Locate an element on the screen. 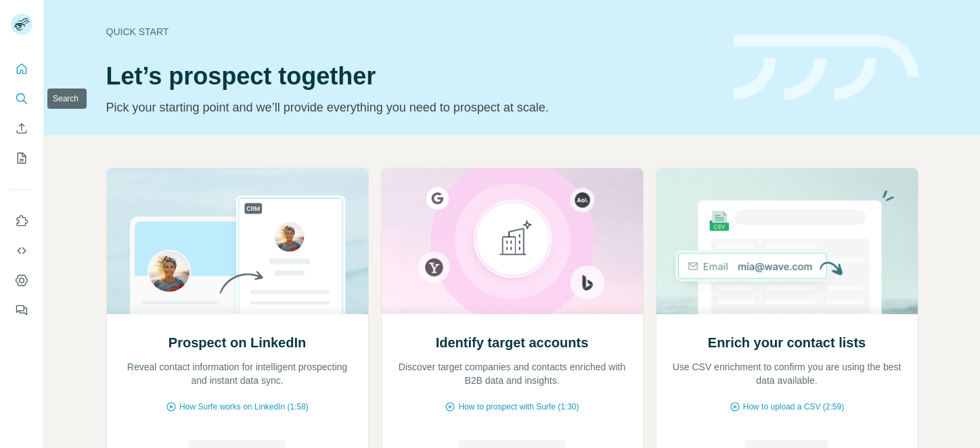  button: Enrich CSV is located at coordinates (22, 128).